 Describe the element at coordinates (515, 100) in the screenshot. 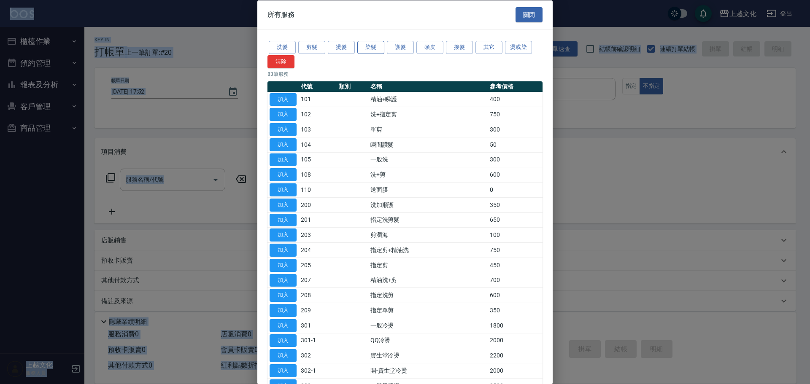

I see `td: 400` at that location.